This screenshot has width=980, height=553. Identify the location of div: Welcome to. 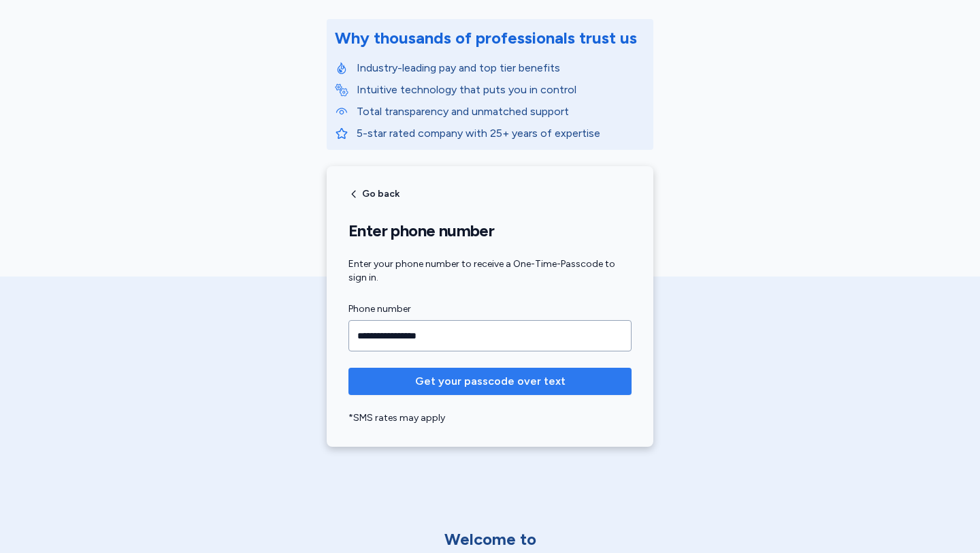
(490, 539).